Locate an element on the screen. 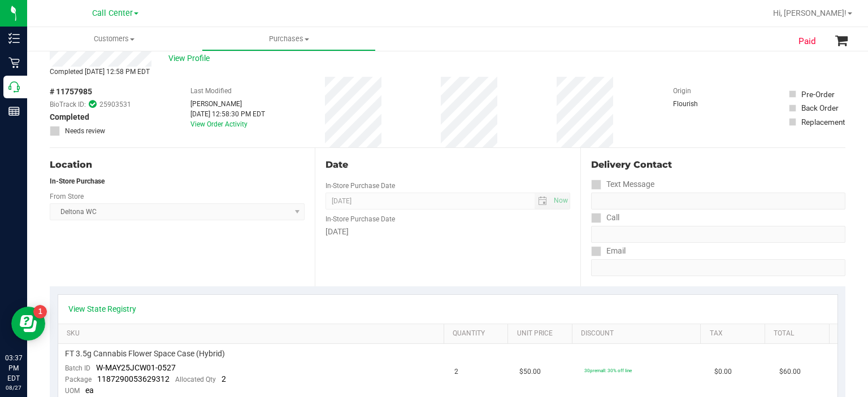 Image resolution: width=868 pixels, height=397 pixels. span: Needs review is located at coordinates (85, 131).